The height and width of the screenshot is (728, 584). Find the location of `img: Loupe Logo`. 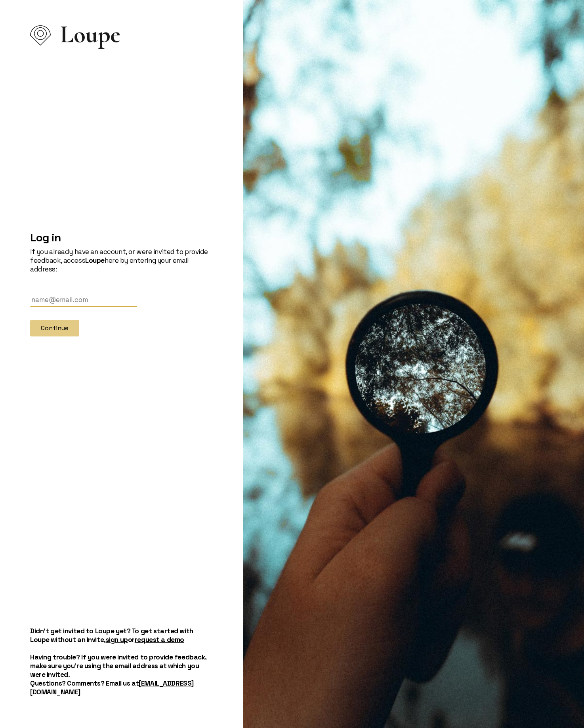

img: Loupe Logo is located at coordinates (40, 35).